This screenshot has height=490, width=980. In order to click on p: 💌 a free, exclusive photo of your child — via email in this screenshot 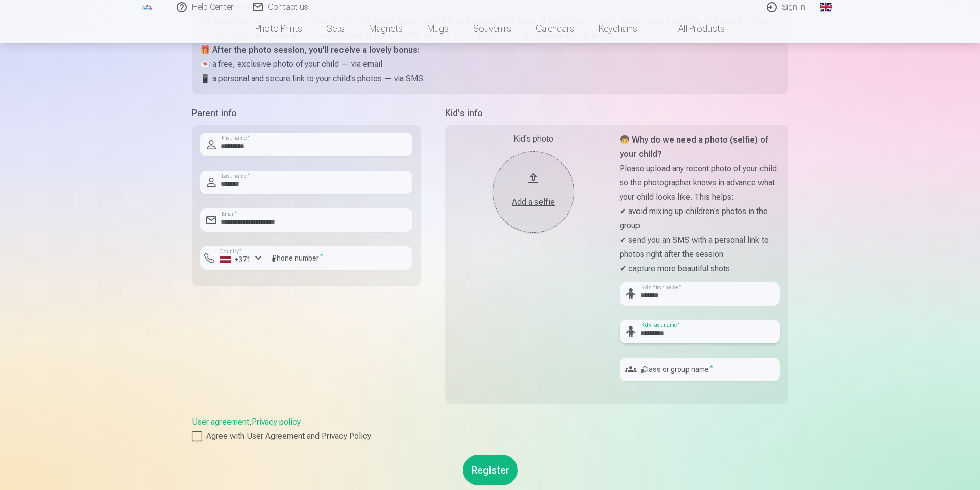, I will do `click(490, 64)`.